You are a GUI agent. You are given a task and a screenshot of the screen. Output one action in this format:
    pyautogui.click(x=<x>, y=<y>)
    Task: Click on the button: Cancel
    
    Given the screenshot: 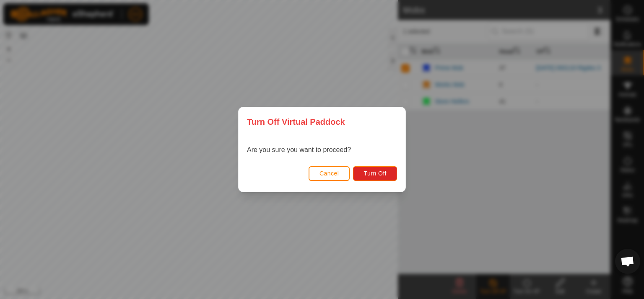 What is the action you would take?
    pyautogui.click(x=329, y=174)
    